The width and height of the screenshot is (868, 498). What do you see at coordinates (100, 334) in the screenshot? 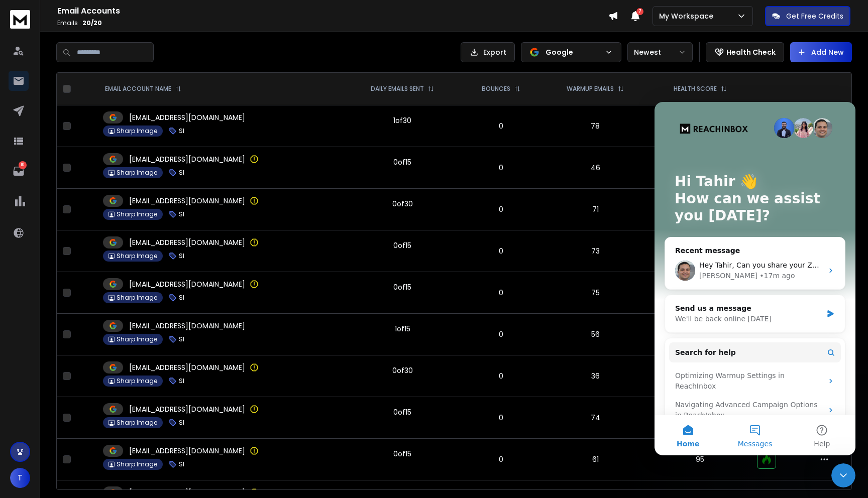
I see `button: Messages` at bounding box center [100, 334].